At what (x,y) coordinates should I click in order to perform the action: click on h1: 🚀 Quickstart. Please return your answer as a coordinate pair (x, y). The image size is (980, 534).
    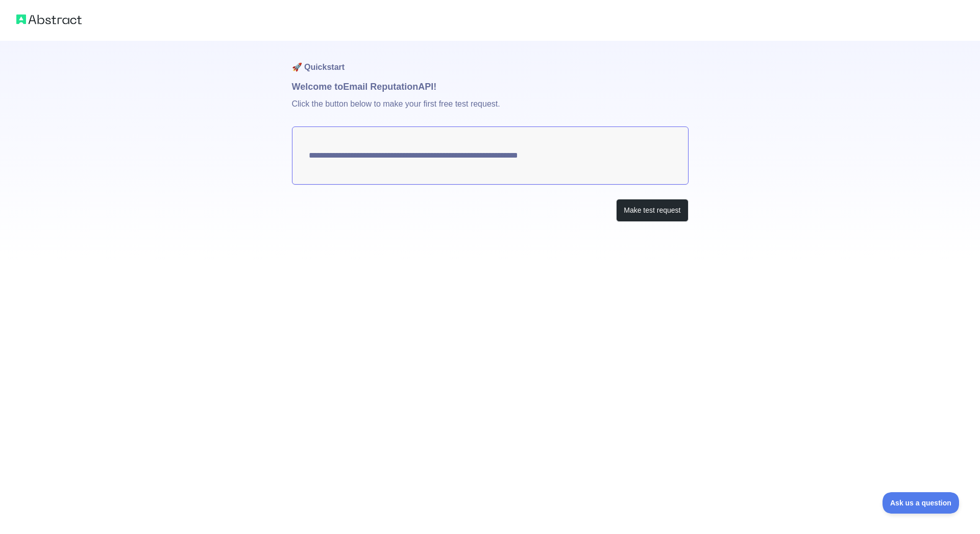
    Looking at the image, I should click on (490, 60).